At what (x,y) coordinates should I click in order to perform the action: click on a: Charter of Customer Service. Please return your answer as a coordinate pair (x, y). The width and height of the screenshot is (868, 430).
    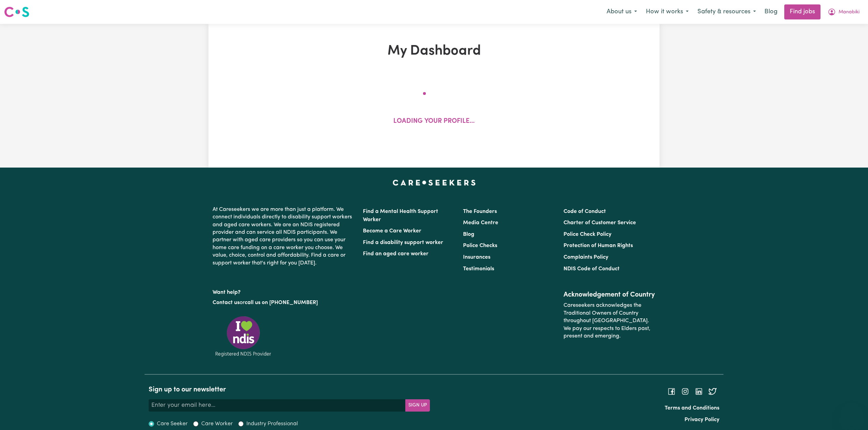
    Looking at the image, I should click on (599, 223).